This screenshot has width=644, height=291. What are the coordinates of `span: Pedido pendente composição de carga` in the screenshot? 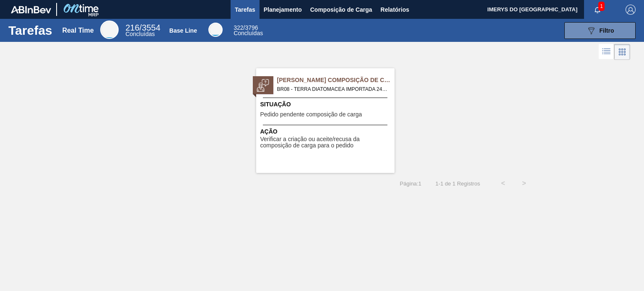 It's located at (311, 114).